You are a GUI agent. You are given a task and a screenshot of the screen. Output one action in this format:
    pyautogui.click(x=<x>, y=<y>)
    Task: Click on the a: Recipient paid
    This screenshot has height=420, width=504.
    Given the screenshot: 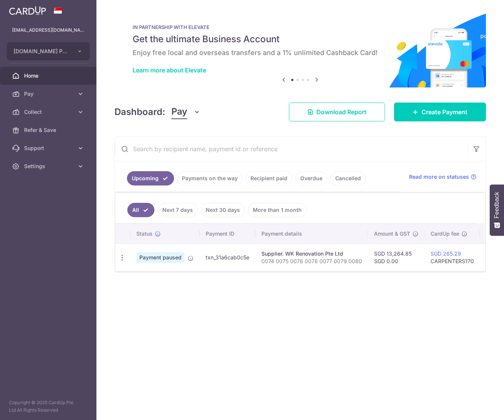 What is the action you would take?
    pyautogui.click(x=269, y=178)
    